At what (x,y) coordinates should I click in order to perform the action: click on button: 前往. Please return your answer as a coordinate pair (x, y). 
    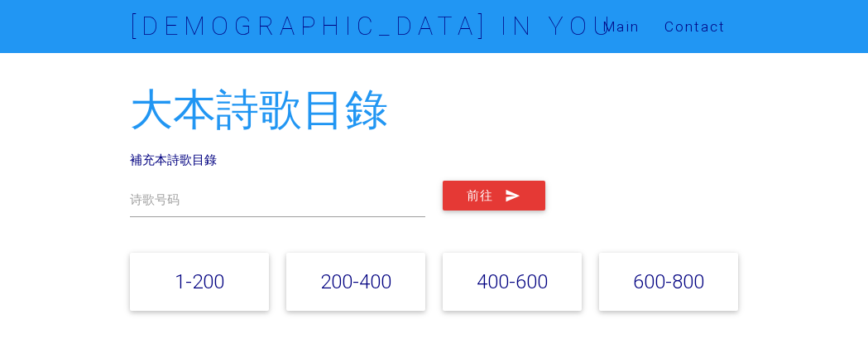
    Looking at the image, I should click on (494, 196).